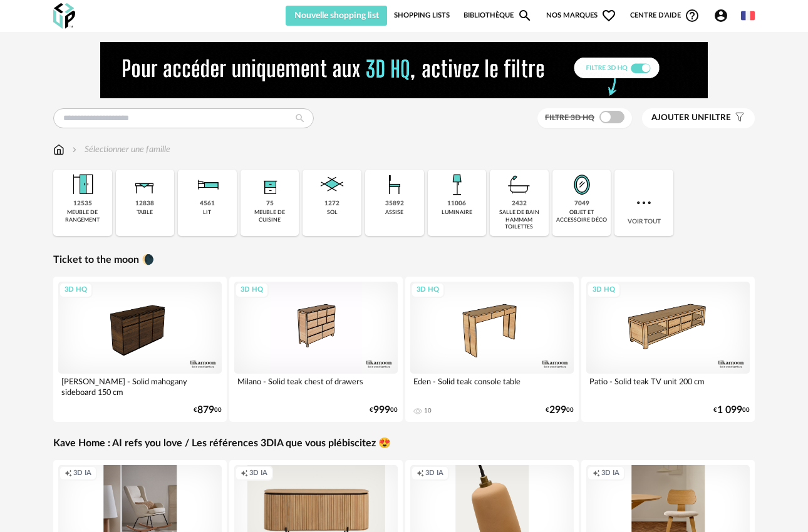 Image resolution: width=808 pixels, height=532 pixels. What do you see at coordinates (103, 260) in the screenshot?
I see `a: Ticket to the moon 🌘` at bounding box center [103, 260].